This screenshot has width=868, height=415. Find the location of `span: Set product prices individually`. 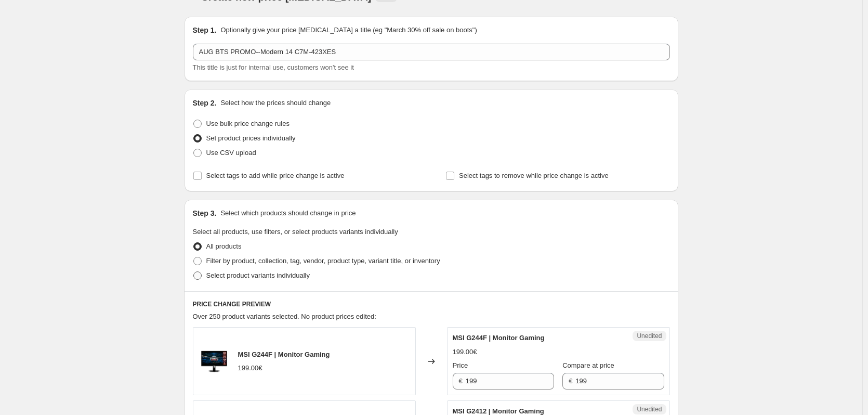

span: Set product prices individually is located at coordinates (251, 138).